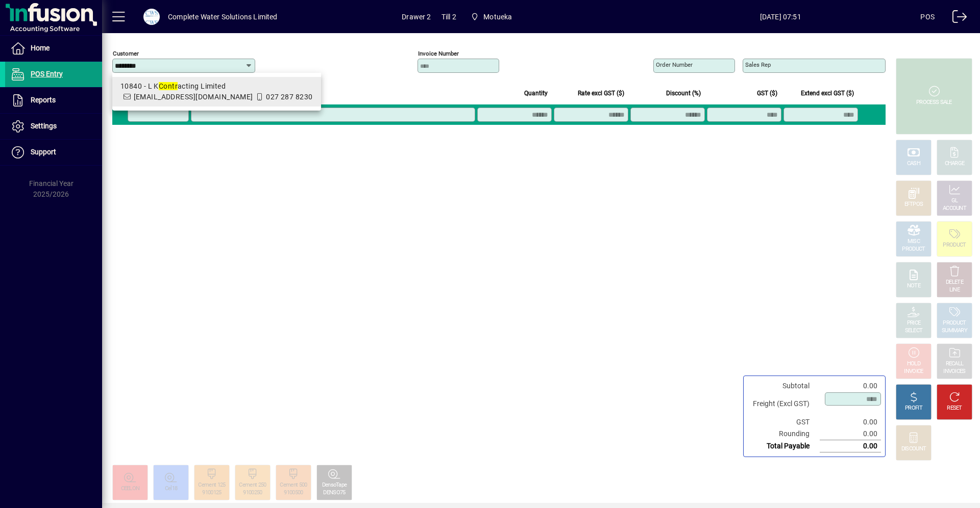 The width and height of the screenshot is (980, 508). I want to click on em: Contr, so click(168, 87).